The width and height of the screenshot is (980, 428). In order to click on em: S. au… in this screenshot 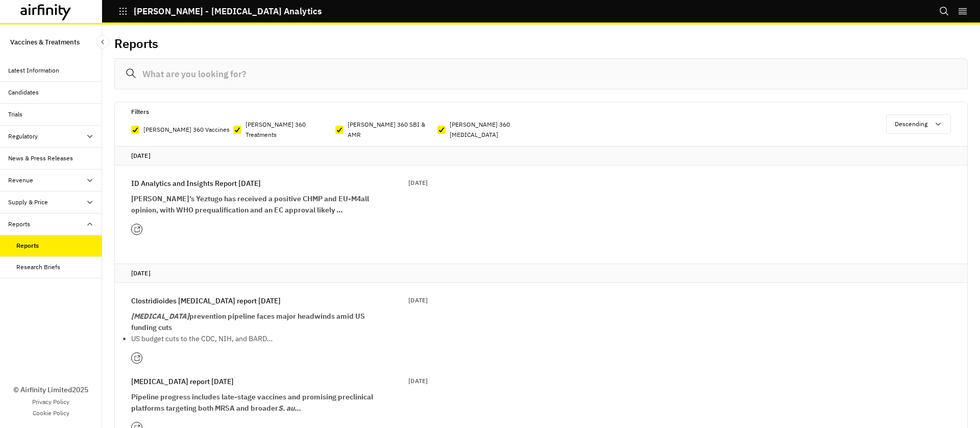, I will do `click(289, 408)`.